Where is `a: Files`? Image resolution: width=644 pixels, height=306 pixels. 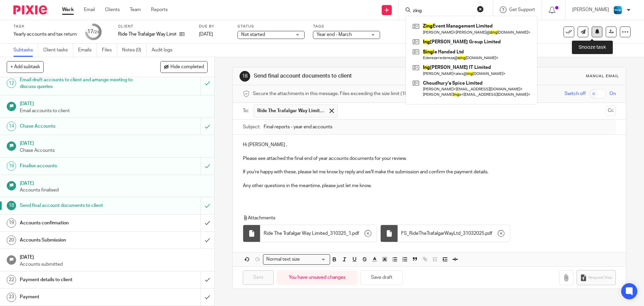 a: Files is located at coordinates (109, 50).